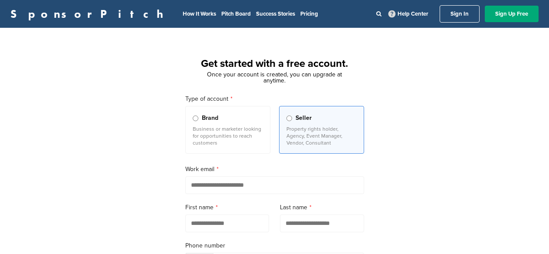 The height and width of the screenshot is (254, 549). Describe the element at coordinates (210, 118) in the screenshot. I see `span: Brand` at that location.